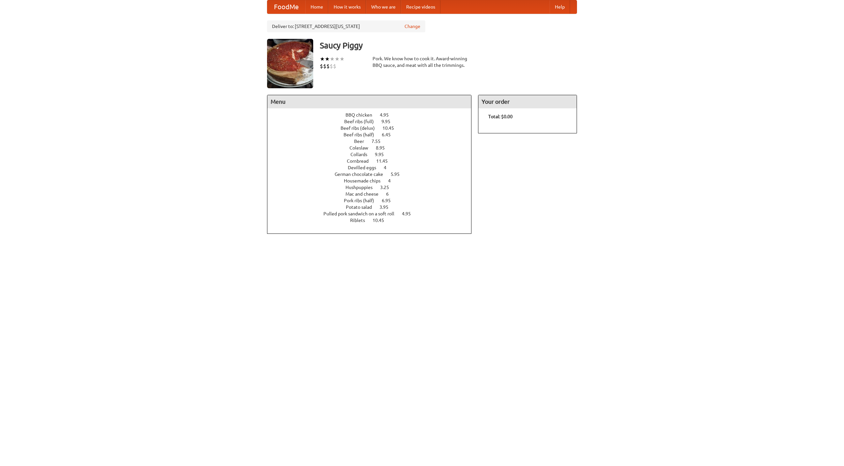 The image size is (844, 466). What do you see at coordinates (373, 207) in the screenshot?
I see `a: Potato salad 3.95` at bounding box center [373, 207].